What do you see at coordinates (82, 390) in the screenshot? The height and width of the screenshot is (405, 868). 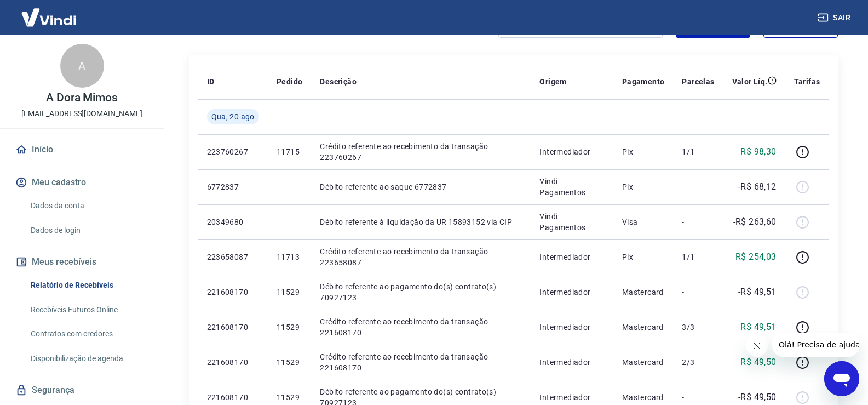 I see `a: Segurança` at bounding box center [82, 390].